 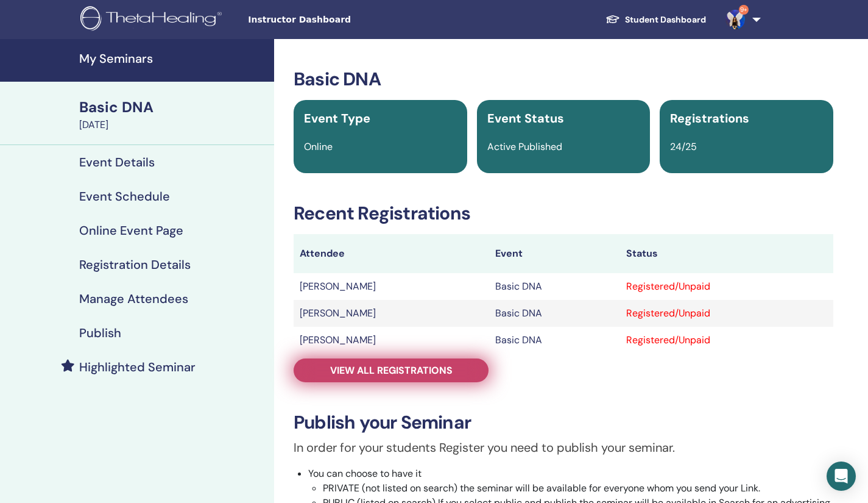 What do you see at coordinates (173, 107) in the screenshot?
I see `div: Basic DNA` at bounding box center [173, 107].